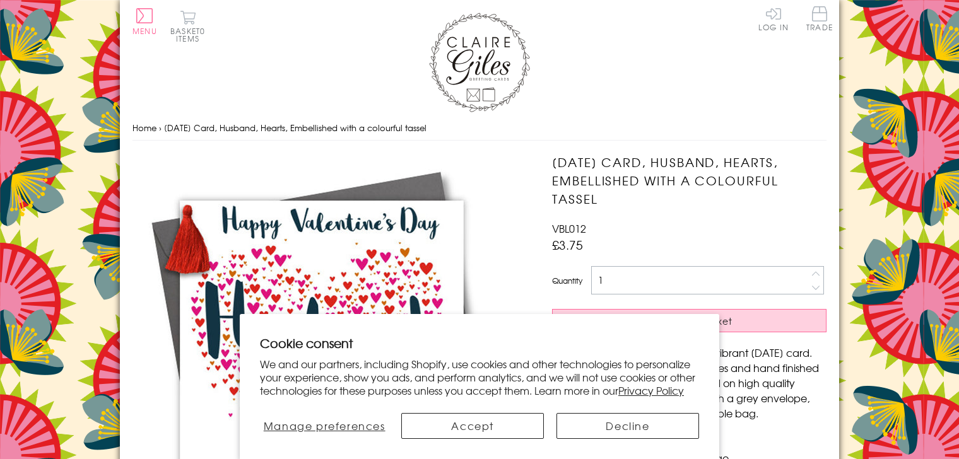 Image resolution: width=959 pixels, height=459 pixels. Describe the element at coordinates (479, 128) in the screenshot. I see `nav: breadcrumbs` at that location.